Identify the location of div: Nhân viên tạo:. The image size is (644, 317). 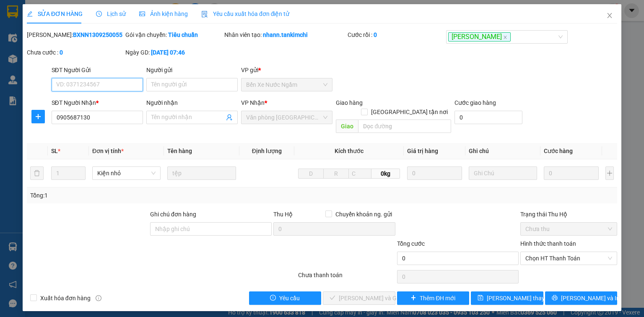
(285, 35).